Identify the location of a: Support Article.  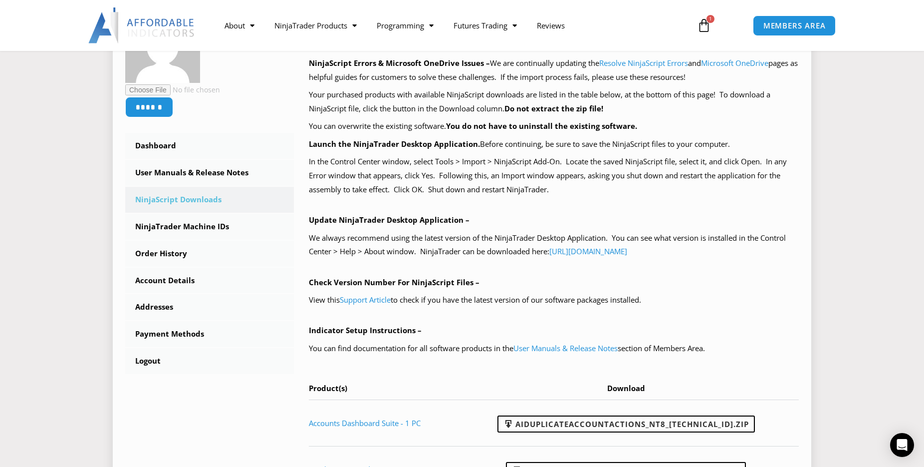
(365, 299).